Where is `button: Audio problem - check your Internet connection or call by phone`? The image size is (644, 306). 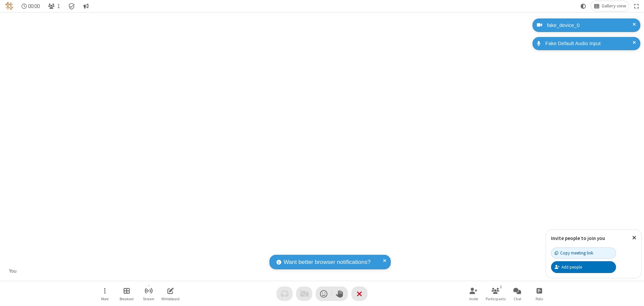
button: Audio problem - check your Internet connection or call by phone is located at coordinates (284, 294).